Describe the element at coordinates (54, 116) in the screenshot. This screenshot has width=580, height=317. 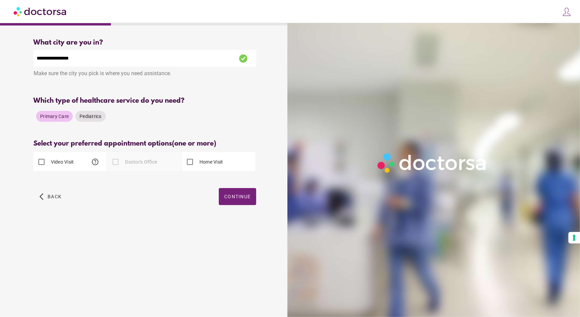
I see `span: Primary Care` at that location.